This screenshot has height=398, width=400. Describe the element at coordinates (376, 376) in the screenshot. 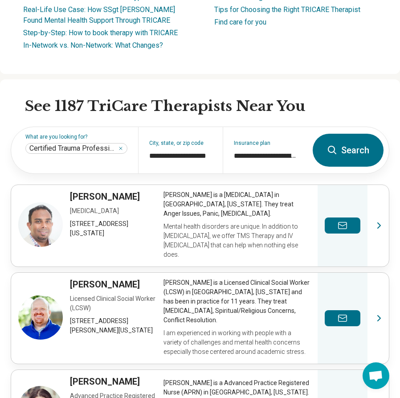

I see `div: Open chat` at that location.